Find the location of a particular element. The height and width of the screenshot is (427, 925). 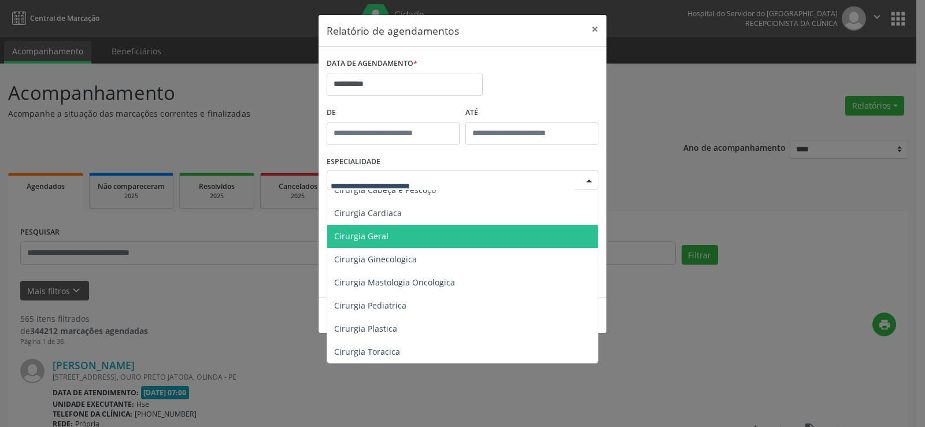

span: Cirurgia Cabeça e Pescoço is located at coordinates (385, 190).